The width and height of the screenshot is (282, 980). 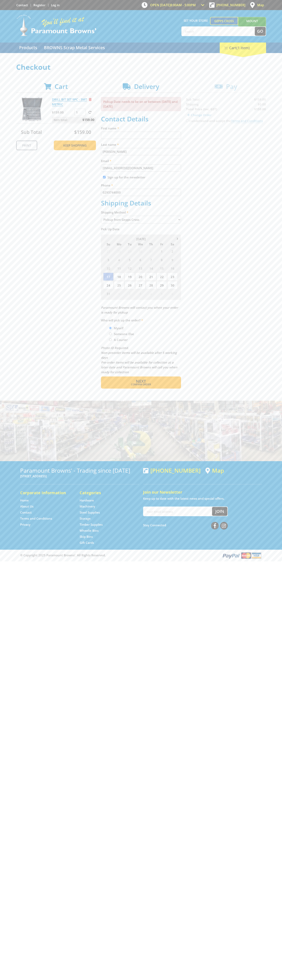 What do you see at coordinates (162, 259) in the screenshot?
I see `span: 8` at bounding box center [162, 259].